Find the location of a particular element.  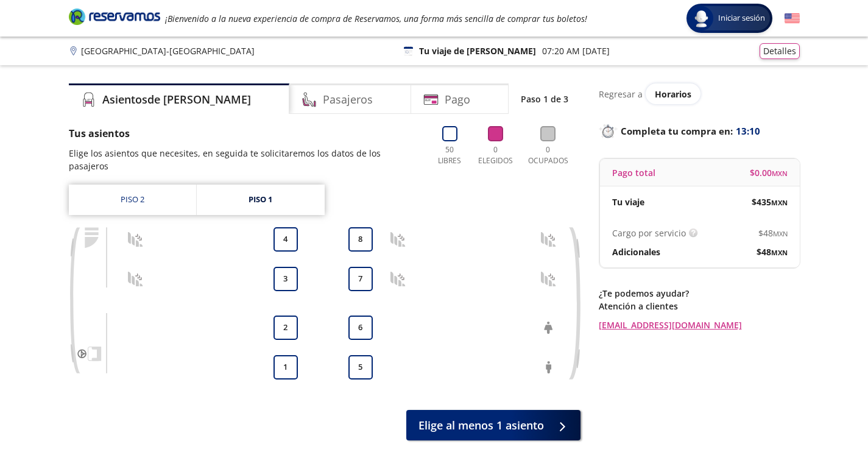

p: Paso 1 de 3 is located at coordinates (545, 99).